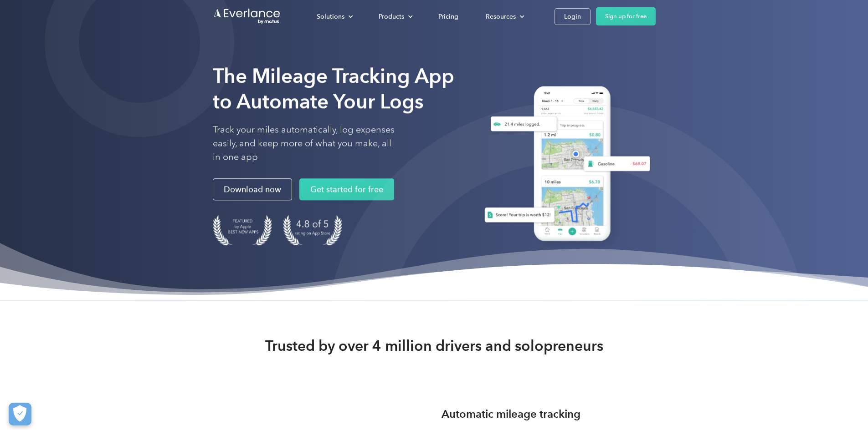 Image resolution: width=868 pixels, height=430 pixels. I want to click on a: Pricing, so click(449, 16).